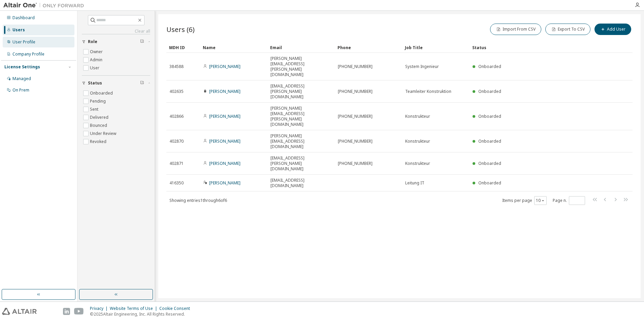 This screenshot has width=644, height=321. Describe the element at coordinates (436, 47) in the screenshot. I see `div: Job Title` at that location.